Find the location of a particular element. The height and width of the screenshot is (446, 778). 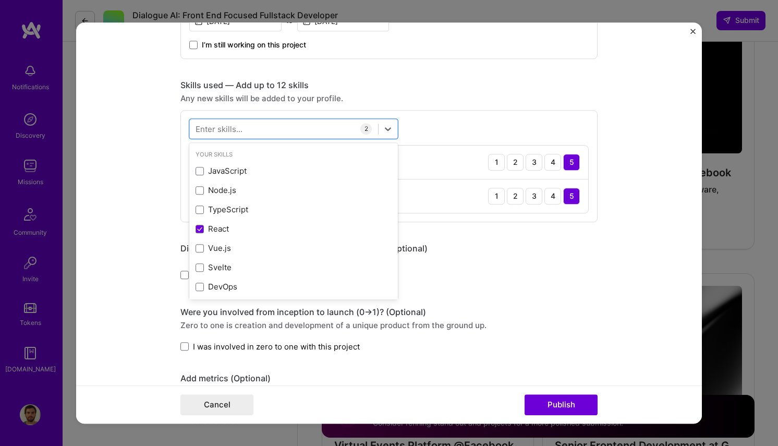

button: Close is located at coordinates (693, 34).